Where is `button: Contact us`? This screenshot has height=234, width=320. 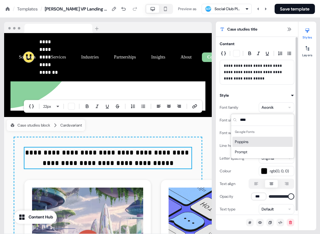 button: Contact us is located at coordinates (218, 57).